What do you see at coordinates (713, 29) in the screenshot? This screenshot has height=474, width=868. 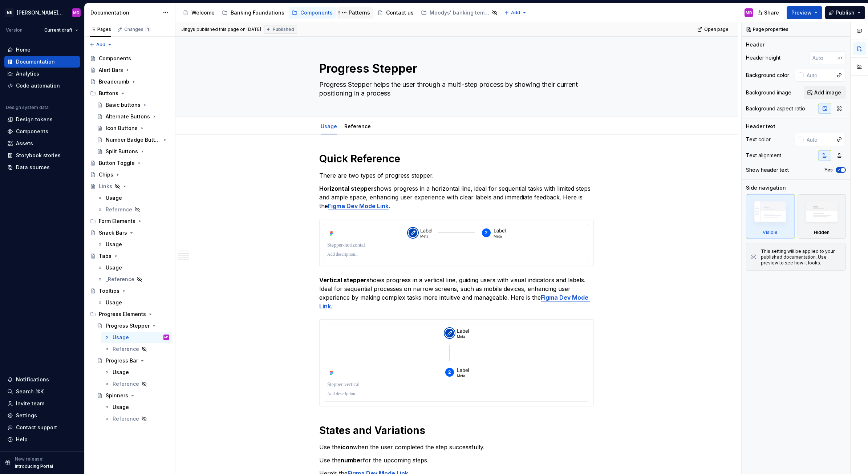 I see `a: Open page` at bounding box center [713, 29].